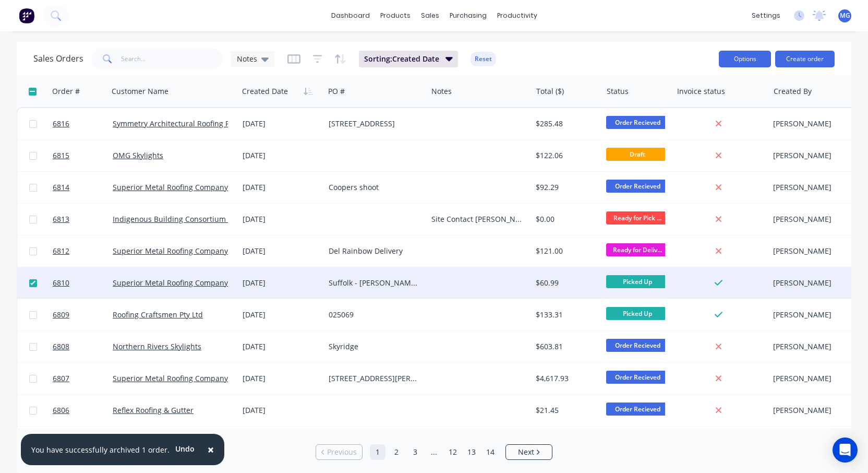 This screenshot has width=868, height=473. What do you see at coordinates (845, 450) in the screenshot?
I see `div: Open Intercom Messenger` at bounding box center [845, 450].